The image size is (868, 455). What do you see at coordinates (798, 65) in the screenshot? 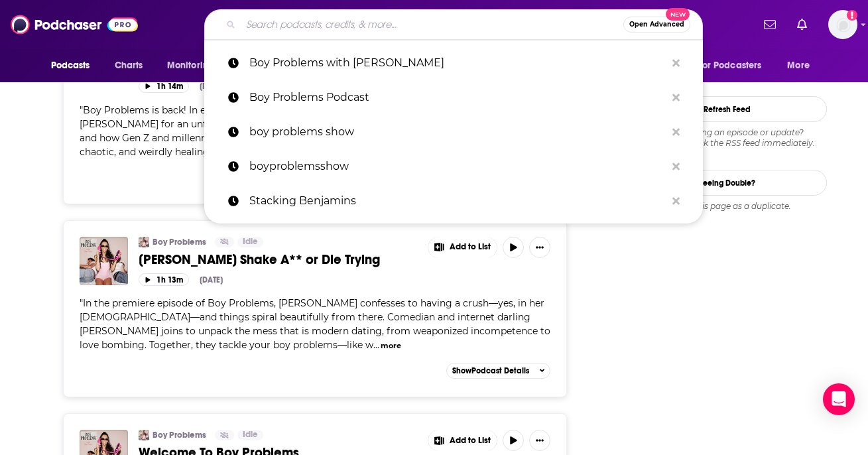
I see `span: More` at bounding box center [798, 65].